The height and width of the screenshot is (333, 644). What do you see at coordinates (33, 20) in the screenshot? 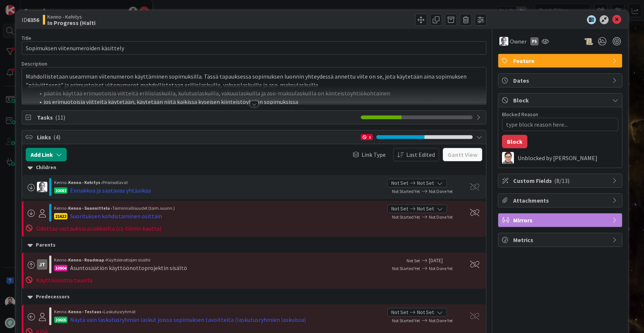
I see `b: 6356` at bounding box center [33, 20].